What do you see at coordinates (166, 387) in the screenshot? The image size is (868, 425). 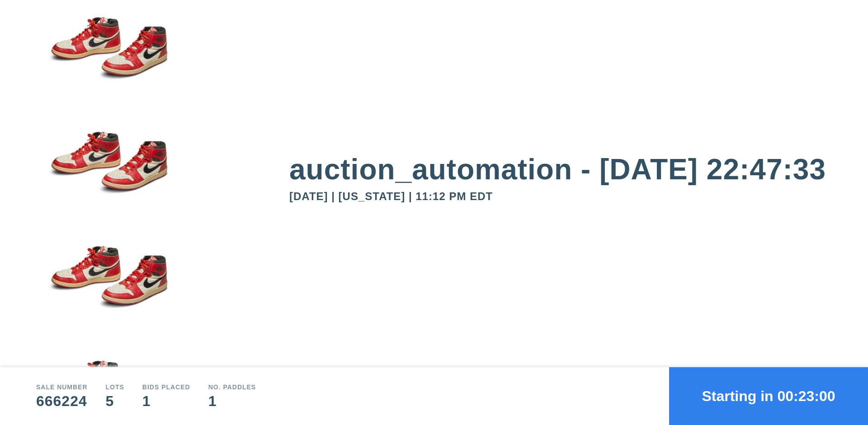 I see `div: Bids Placed` at bounding box center [166, 387].